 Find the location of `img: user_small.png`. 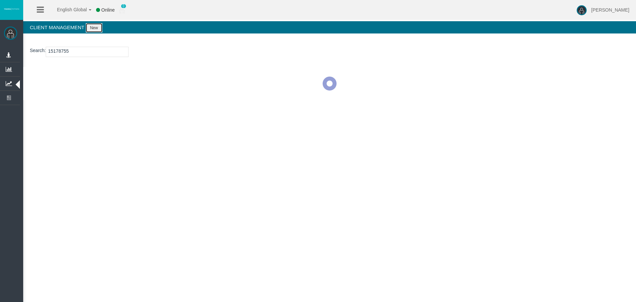

img: user_small.png is located at coordinates (122, 10).